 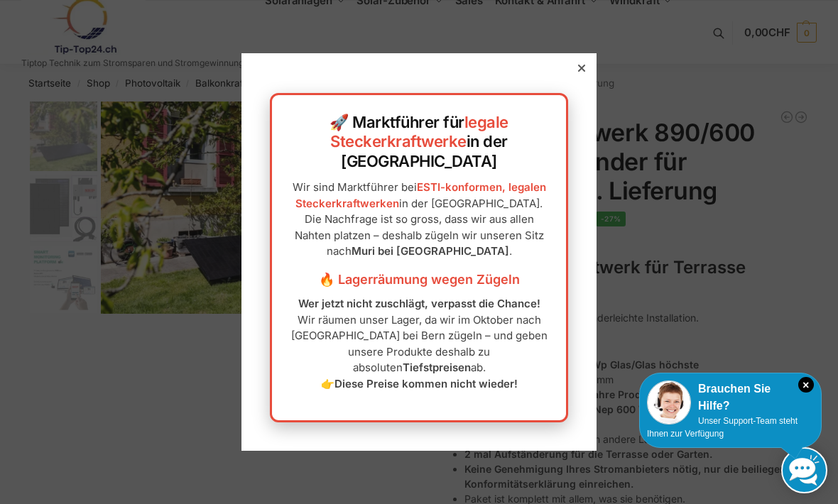 I want to click on span: Unser Support-Team steht Ihnen zur Verfügung, so click(x=723, y=427).